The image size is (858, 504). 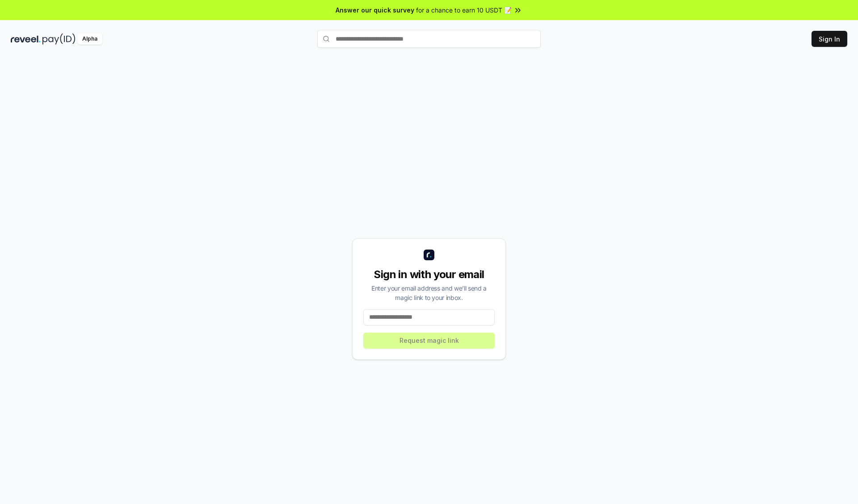 I want to click on div: Sign in with your email, so click(x=429, y=275).